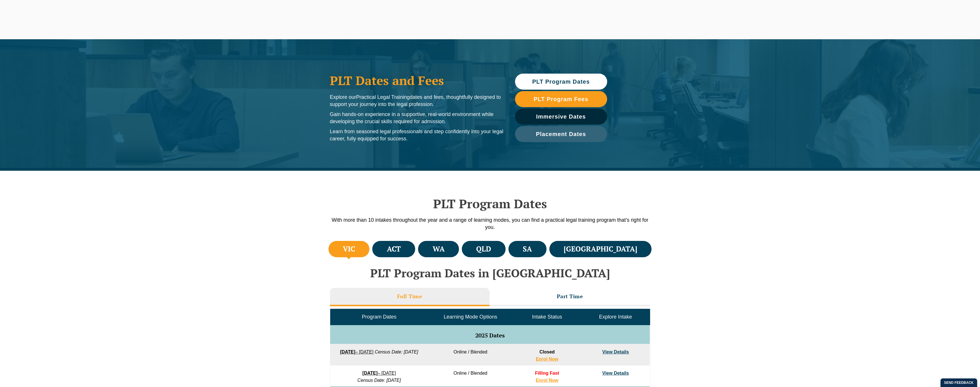 The width and height of the screenshot is (980, 387). Describe the element at coordinates (409, 296) in the screenshot. I see `h3: Full Time` at that location.